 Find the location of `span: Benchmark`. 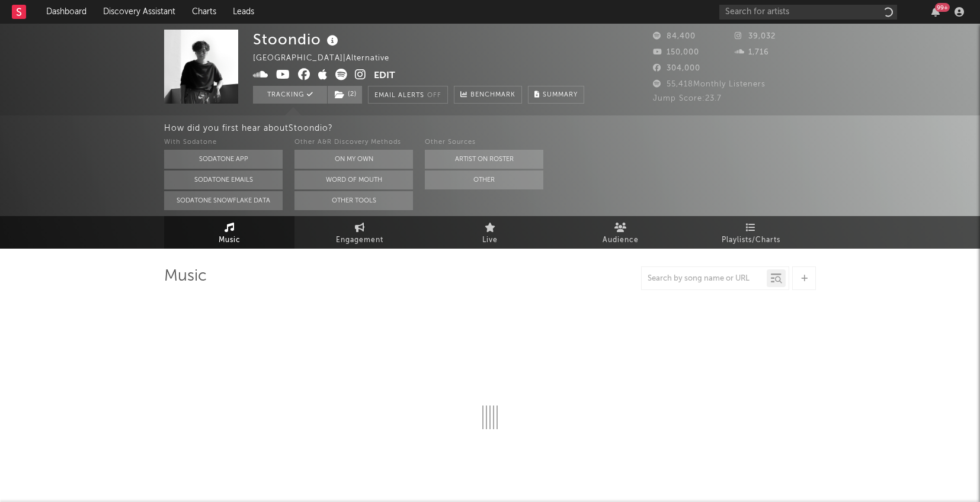

span: Benchmark is located at coordinates (492, 95).